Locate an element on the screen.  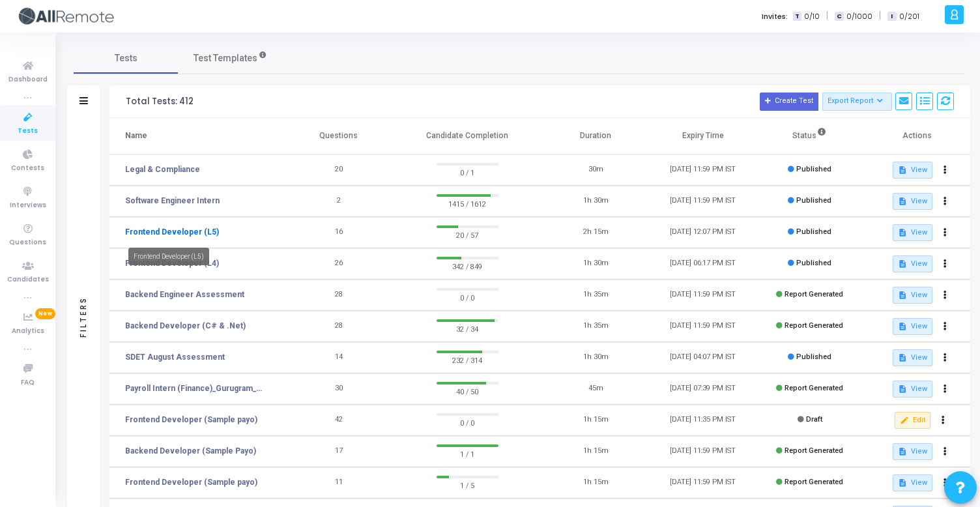
span: 232 / 314 is located at coordinates (468, 360).